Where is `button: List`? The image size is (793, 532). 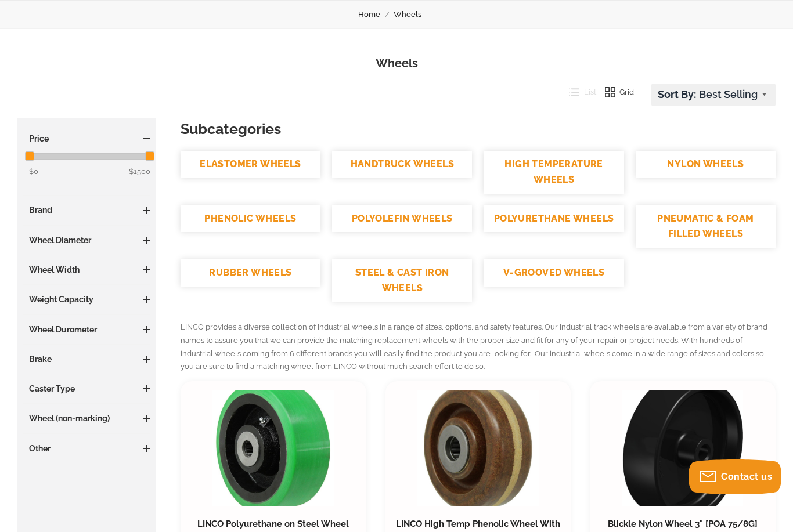
button: List is located at coordinates (578, 92).